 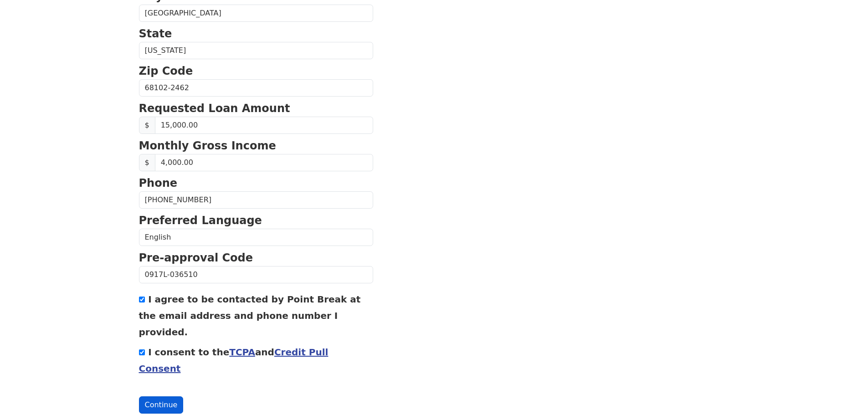 I want to click on p: Monthly Gross Income, so click(x=256, y=146).